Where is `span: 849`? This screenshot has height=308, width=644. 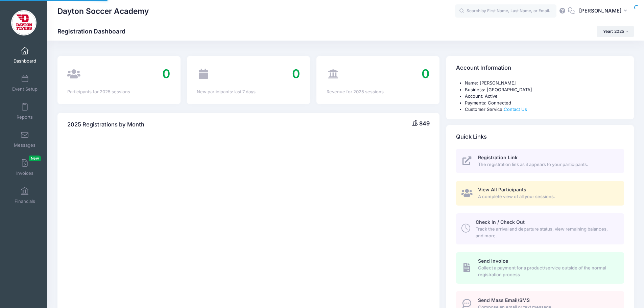 span: 849 is located at coordinates (425, 124).